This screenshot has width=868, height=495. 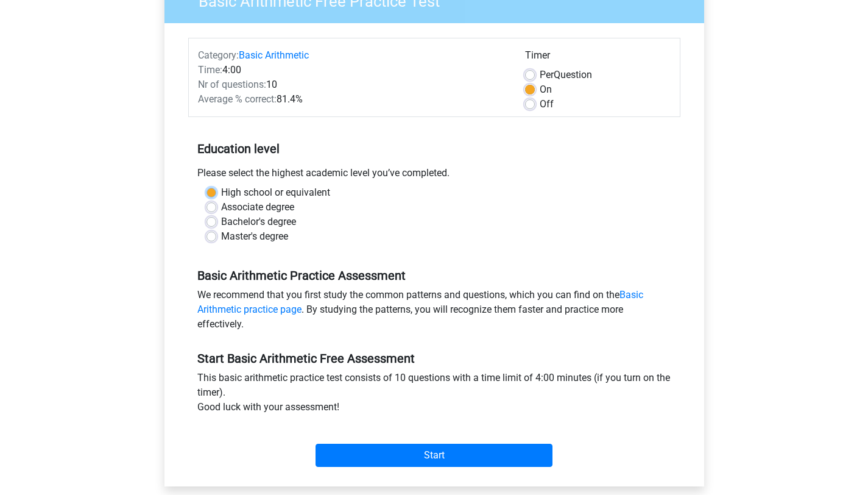 What do you see at coordinates (434, 455) in the screenshot?
I see `input: Start` at bounding box center [434, 455].